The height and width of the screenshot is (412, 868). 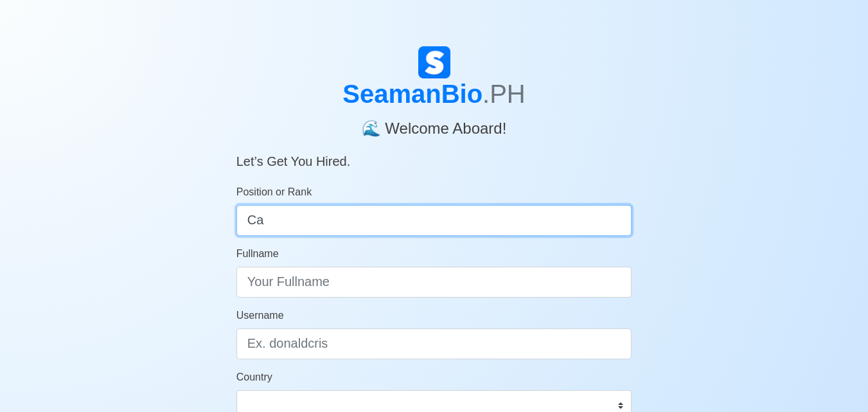 I want to click on input: ex. 2nd Officer w/Master License, so click(x=434, y=220).